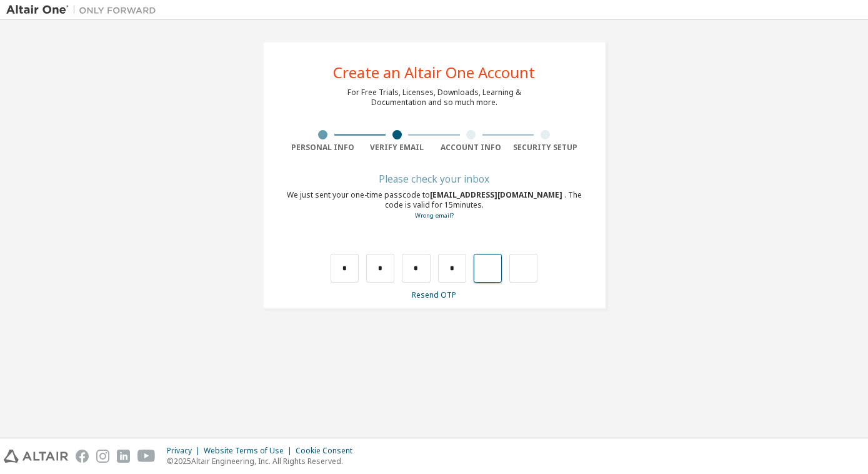  I want to click on div: Account Info, so click(471, 148).